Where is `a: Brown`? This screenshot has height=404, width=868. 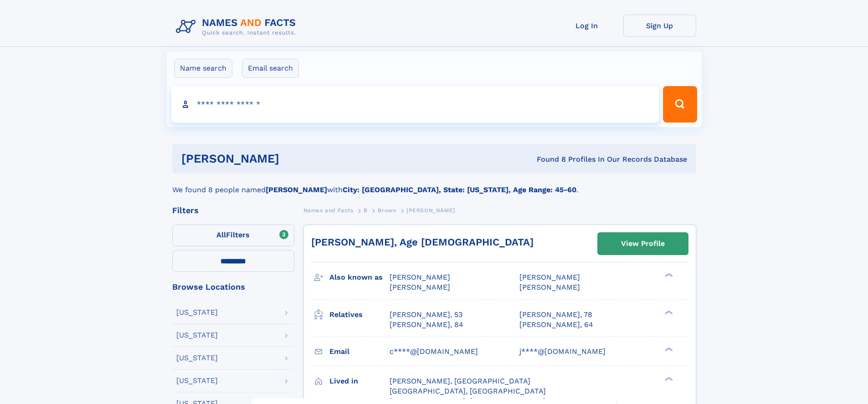 a: Brown is located at coordinates (387, 210).